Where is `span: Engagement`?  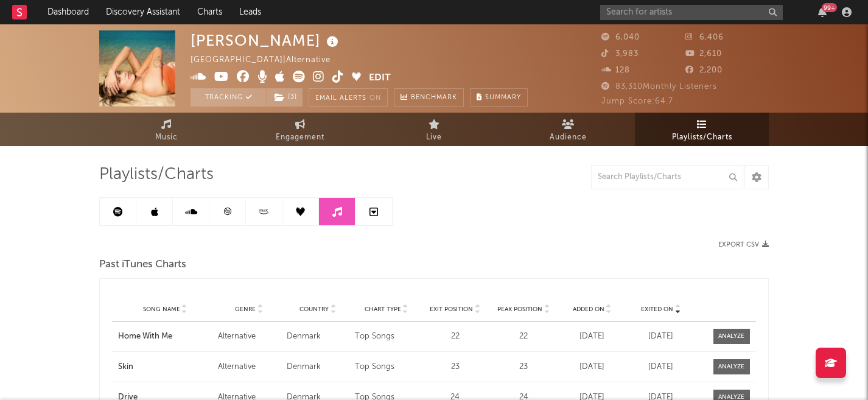 span: Engagement is located at coordinates (300, 138).